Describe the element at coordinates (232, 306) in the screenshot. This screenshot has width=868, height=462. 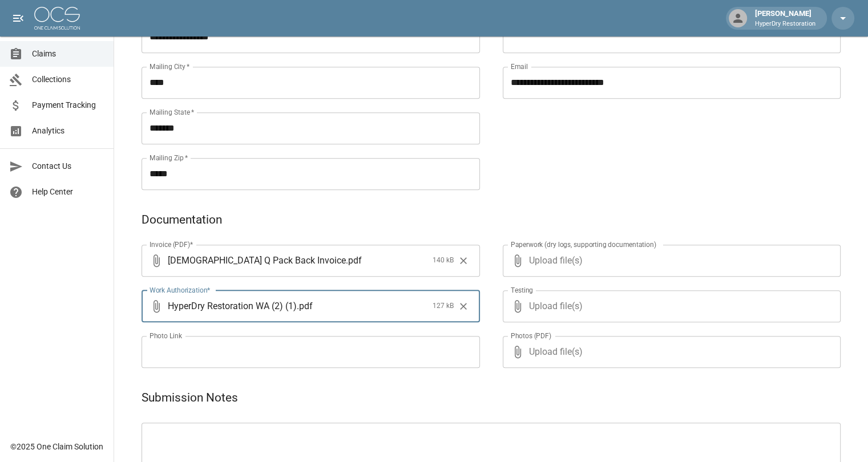
I see `span: HyperDry Restoration WA (2) (1)` at that location.